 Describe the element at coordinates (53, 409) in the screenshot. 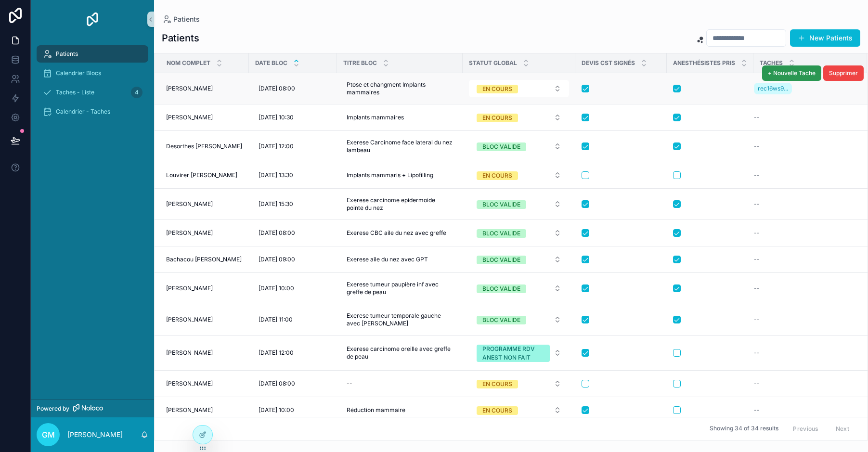

I see `span: Powered by` at that location.